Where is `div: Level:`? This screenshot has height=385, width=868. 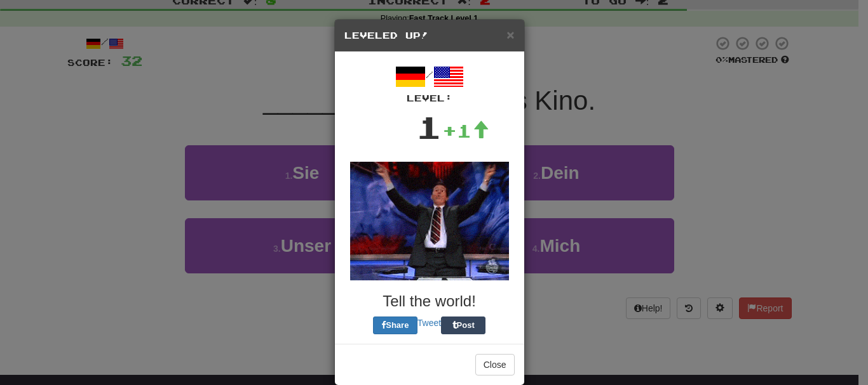 div: Level: is located at coordinates (430, 99).